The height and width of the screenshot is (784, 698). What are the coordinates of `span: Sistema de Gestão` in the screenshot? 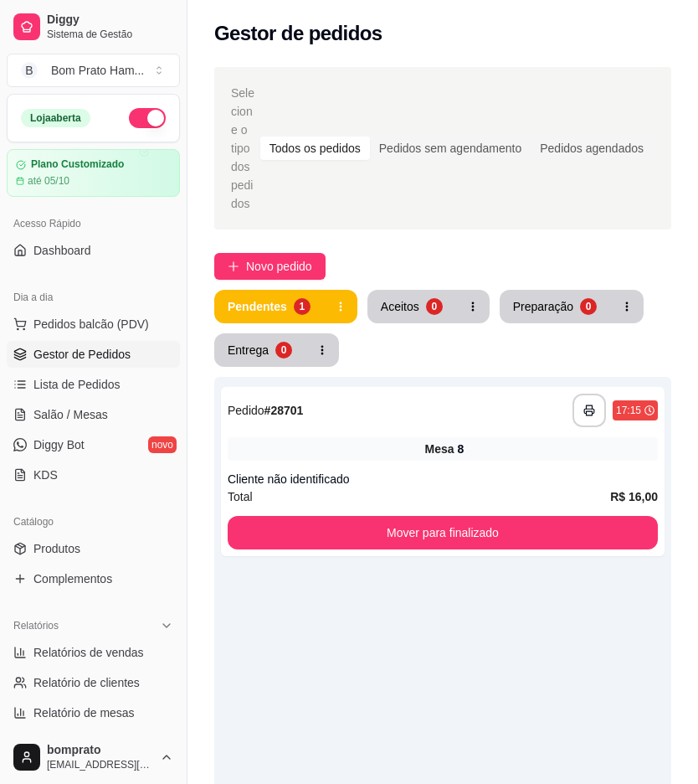 It's located at (109, 35).